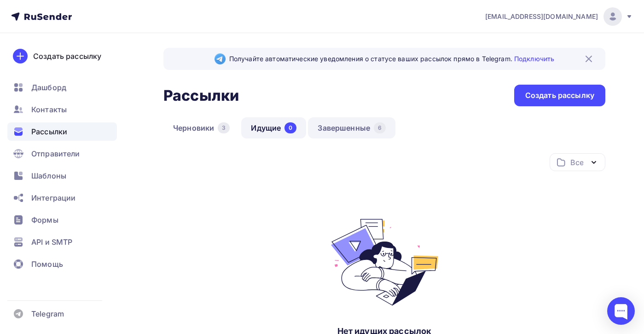 The width and height of the screenshot is (644, 334). Describe the element at coordinates (45, 220) in the screenshot. I see `span: Формы` at that location.